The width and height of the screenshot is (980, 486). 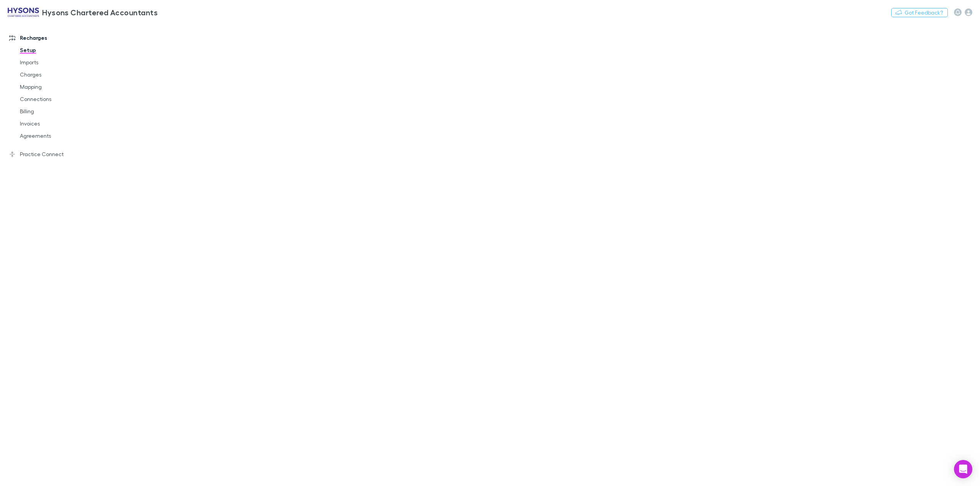 What do you see at coordinates (100, 12) in the screenshot?
I see `h3: Hysons Chartered Accountants` at bounding box center [100, 12].